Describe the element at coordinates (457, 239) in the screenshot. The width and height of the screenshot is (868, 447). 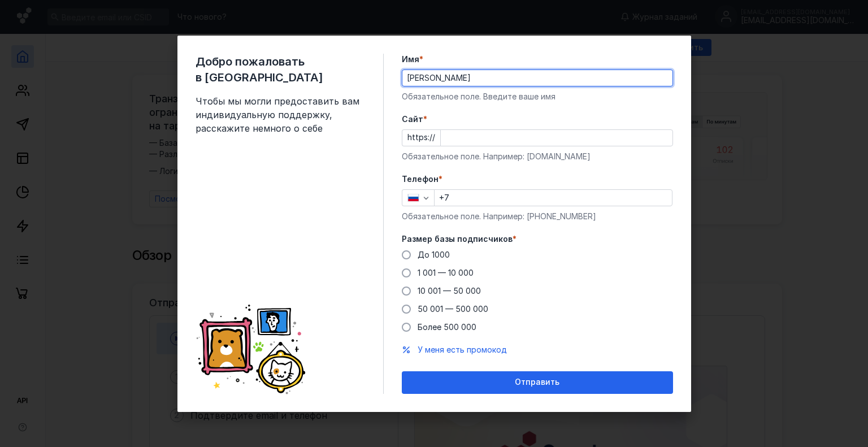
I see `span: Размер базы подписчиков` at that location.